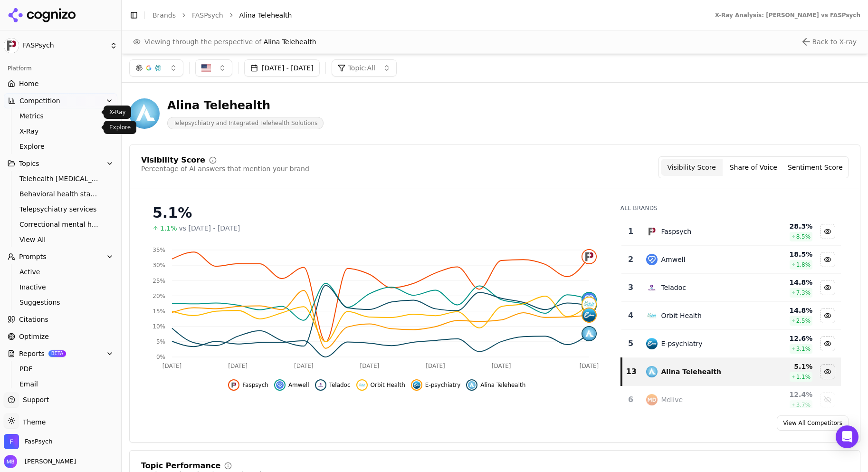  I want to click on span: FasPsych, so click(39, 442).